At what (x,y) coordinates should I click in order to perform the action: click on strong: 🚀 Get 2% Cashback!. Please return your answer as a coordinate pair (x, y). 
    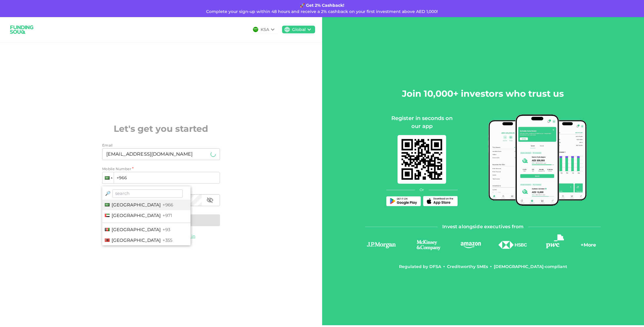
    Looking at the image, I should click on (322, 5).